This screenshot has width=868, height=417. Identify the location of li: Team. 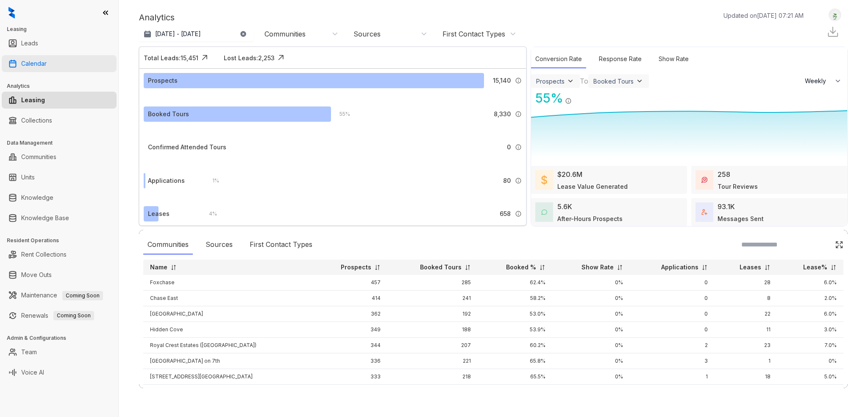
(59, 352).